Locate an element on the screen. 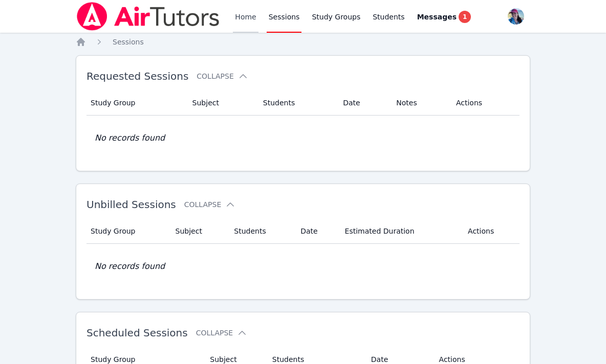 Image resolution: width=606 pixels, height=364 pixels. span: Messages is located at coordinates (436, 17).